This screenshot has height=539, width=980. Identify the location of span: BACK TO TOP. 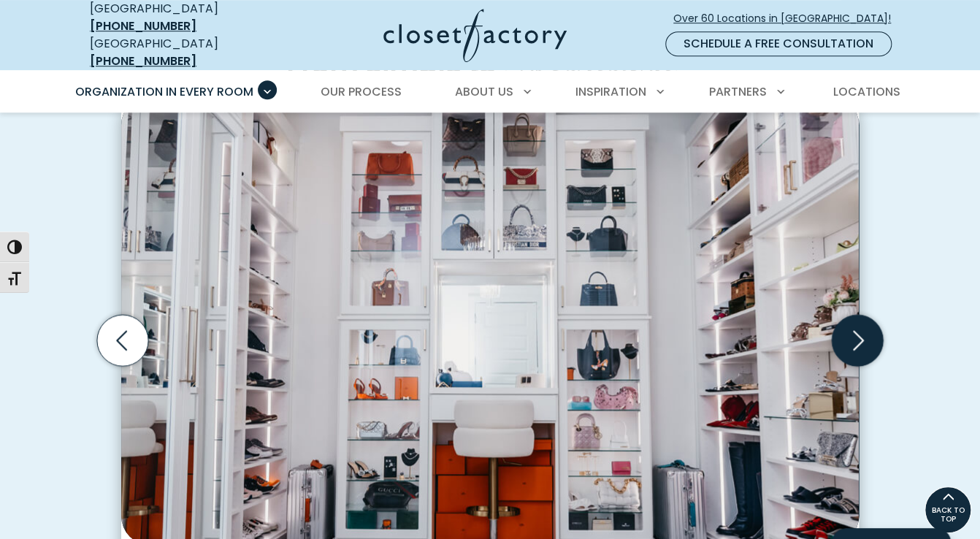
(948, 515).